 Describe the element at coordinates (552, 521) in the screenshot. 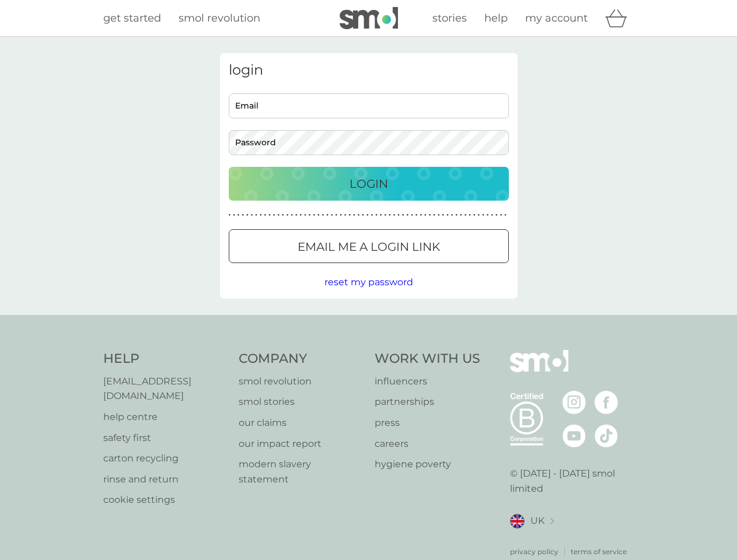

I see `img: select a new location` at that location.